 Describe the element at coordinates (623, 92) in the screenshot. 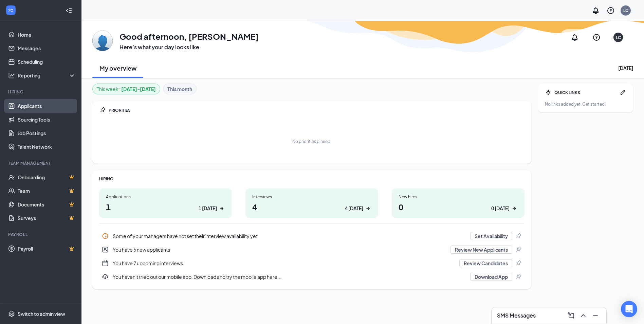

I see `svg: Pen` at that location.